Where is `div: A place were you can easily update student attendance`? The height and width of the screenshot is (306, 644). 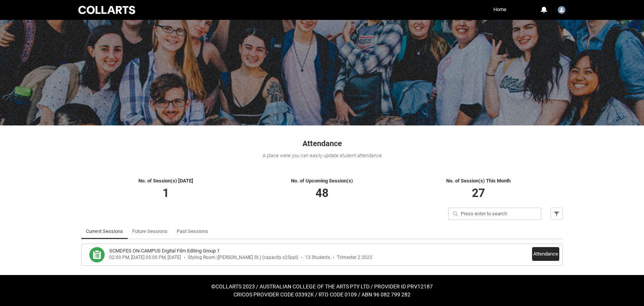 div: A place were you can easily update student attendance is located at coordinates (322, 155).